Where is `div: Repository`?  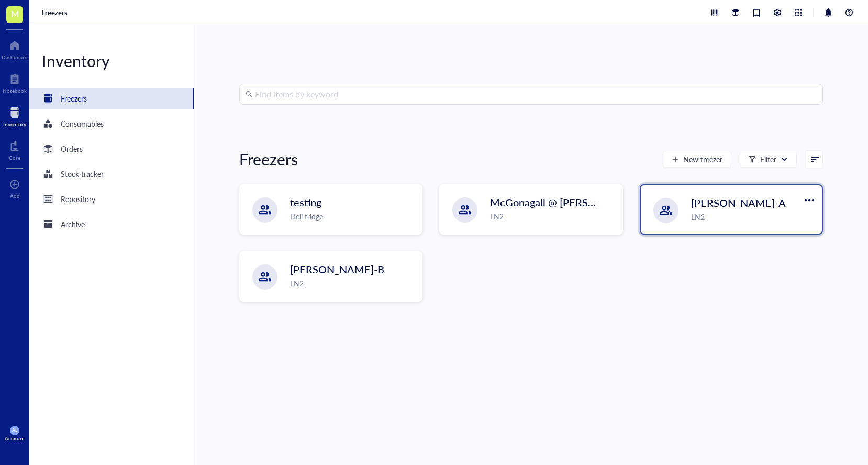
div: Repository is located at coordinates (78, 199).